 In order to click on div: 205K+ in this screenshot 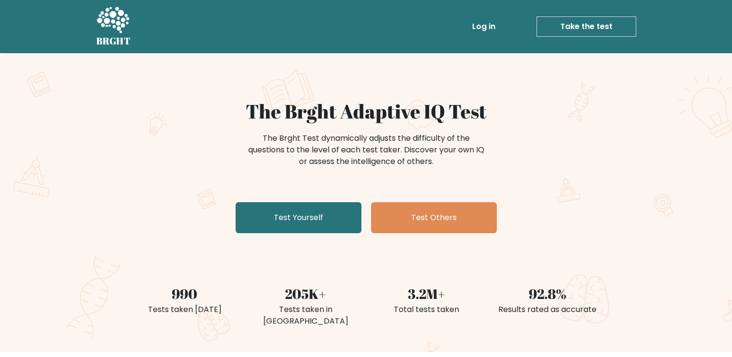, I will do `click(306, 294)`.